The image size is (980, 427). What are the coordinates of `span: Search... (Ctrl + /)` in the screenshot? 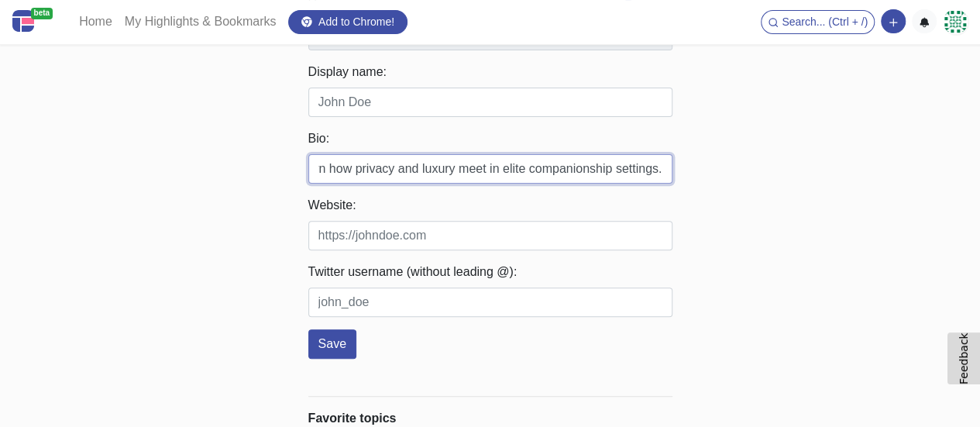 It's located at (825, 22).